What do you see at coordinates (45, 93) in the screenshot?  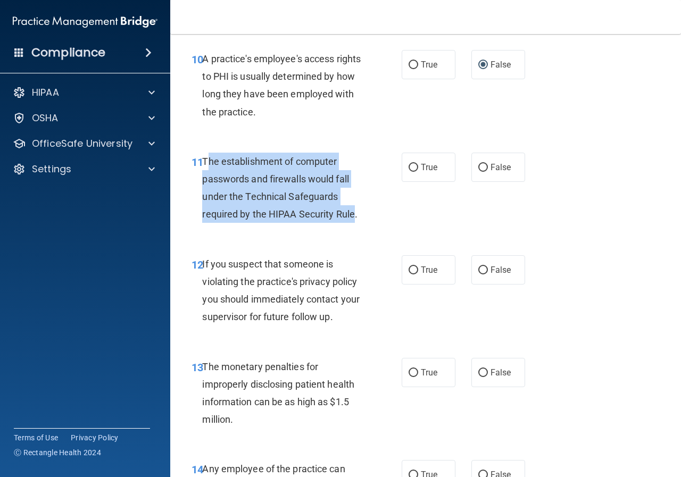 I see `p: HIPAA` at bounding box center [45, 93].